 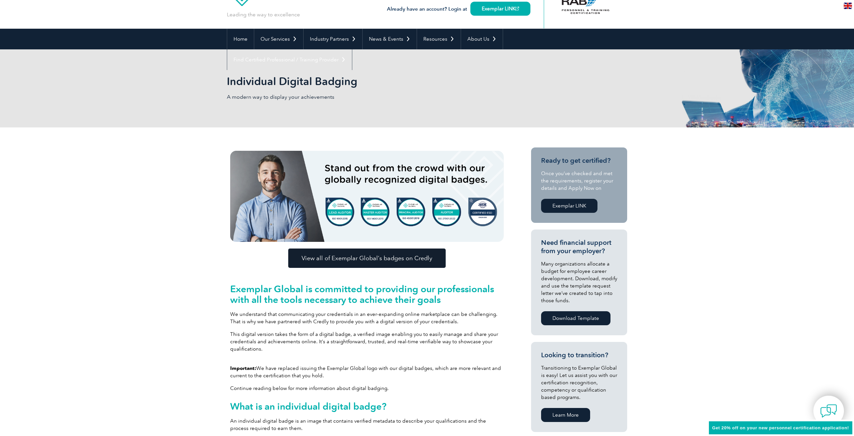 I want to click on p: Transitioning to Exemplar Global is easy! Let us assist you with our certification recognition, c..., so click(x=579, y=383).